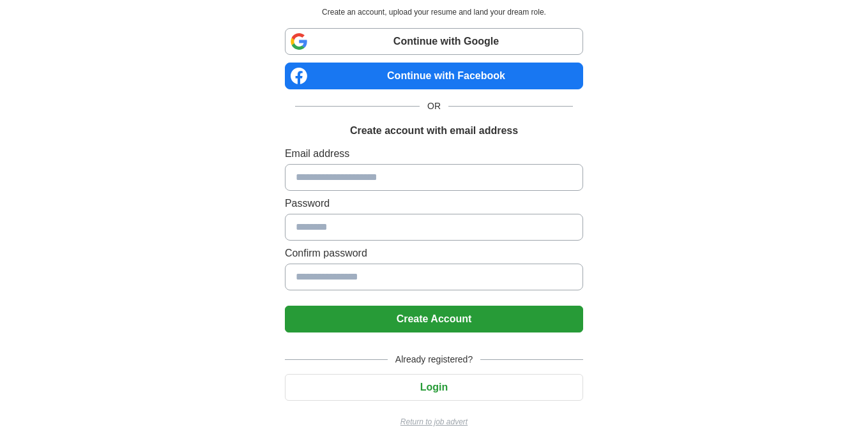 The width and height of the screenshot is (868, 448). Describe the element at coordinates (433, 387) in the screenshot. I see `a: Login` at that location.